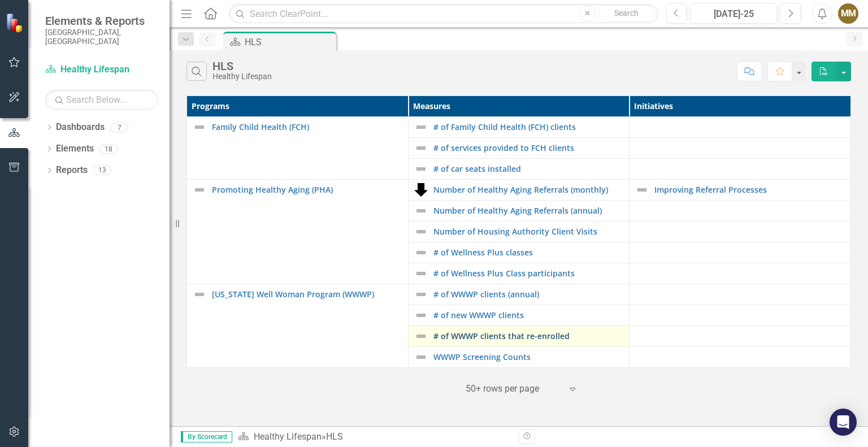 The image size is (868, 447). What do you see at coordinates (528, 294) in the screenshot?
I see `a: # of WWWP clients (annual)` at bounding box center [528, 294].